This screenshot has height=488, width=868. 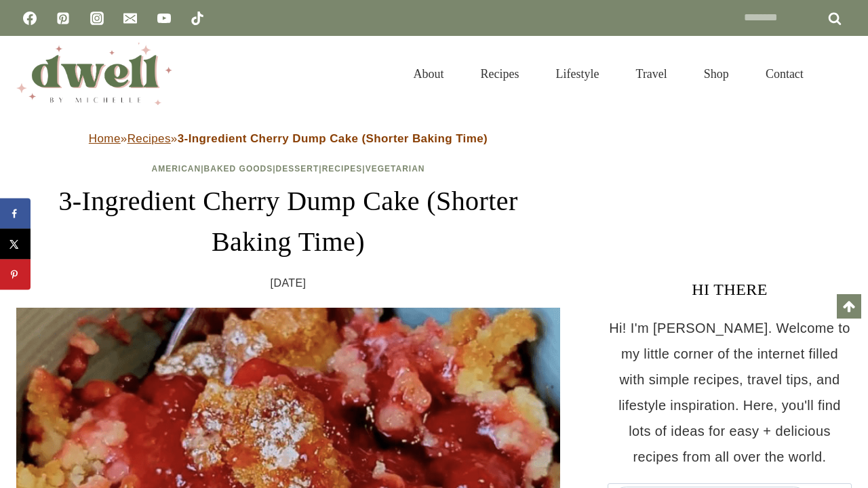 What do you see at coordinates (332, 138) in the screenshot?
I see `strong: 3-Ingredient Cherry Dump Cake (Shorter Baking Time)` at bounding box center [332, 138].